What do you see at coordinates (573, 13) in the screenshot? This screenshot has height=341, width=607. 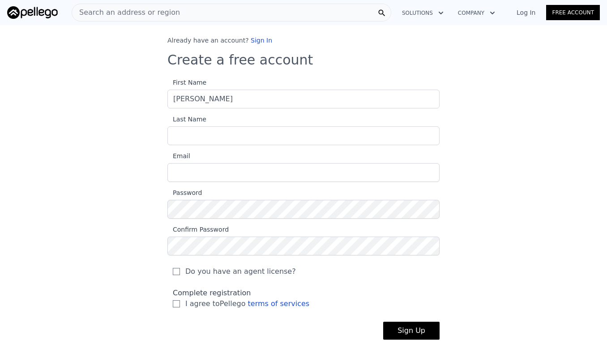 I see `a: Free Account` at bounding box center [573, 13].